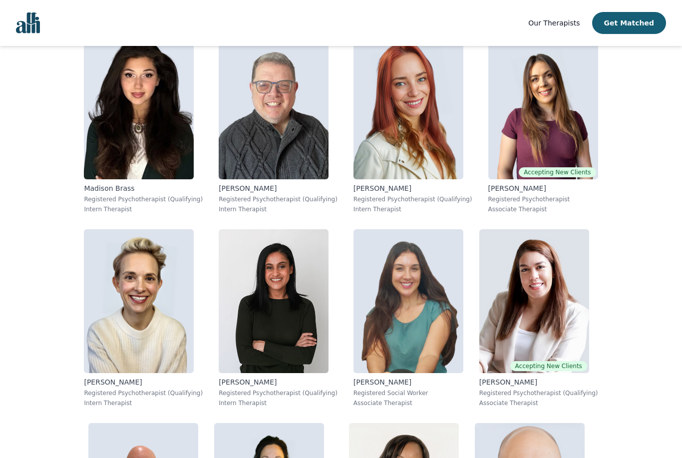 The width and height of the screenshot is (682, 458). Describe the element at coordinates (143, 124) in the screenshot. I see `a: Madison_BrassMadison BrassRegistered Psychotherapist (Qualifying)Intern Therapist` at that location.